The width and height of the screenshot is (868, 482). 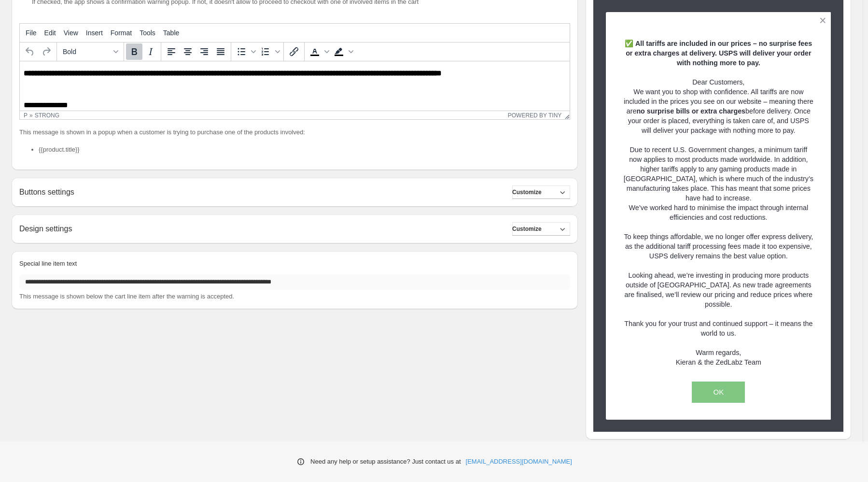 What do you see at coordinates (269, 52) in the screenshot?
I see `div: Numbered list` at bounding box center [269, 52].